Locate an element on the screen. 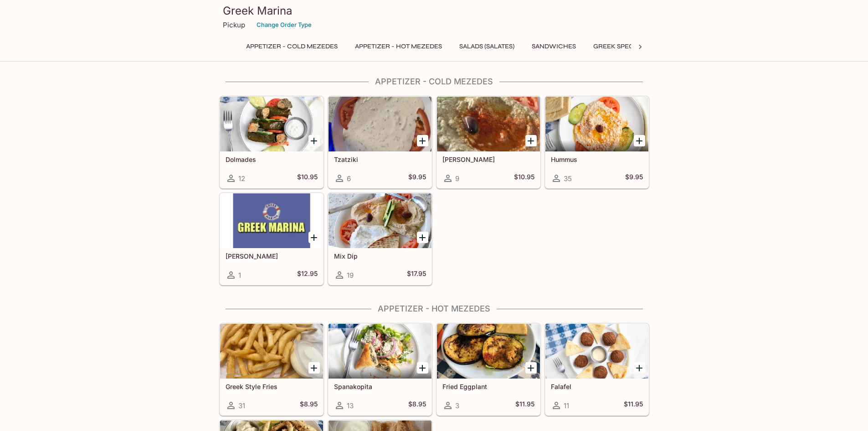 This screenshot has width=868, height=431. div: Hummus is located at coordinates (597, 124).